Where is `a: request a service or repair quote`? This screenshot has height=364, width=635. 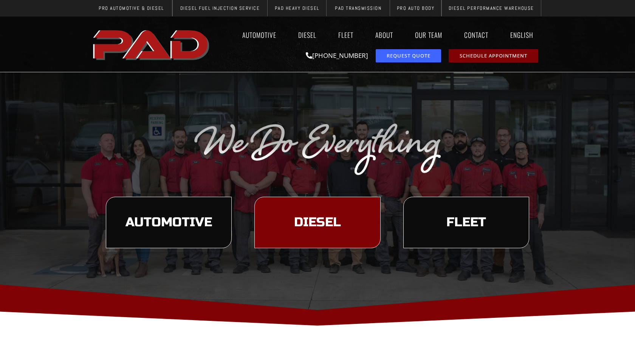
a: request a service or repair quote is located at coordinates (409, 55).